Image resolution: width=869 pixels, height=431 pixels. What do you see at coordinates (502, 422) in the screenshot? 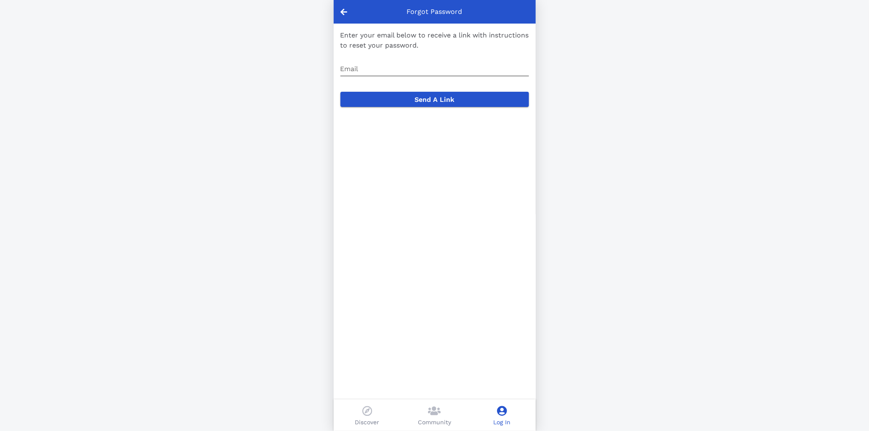
I see `p: Log In` at bounding box center [502, 422].